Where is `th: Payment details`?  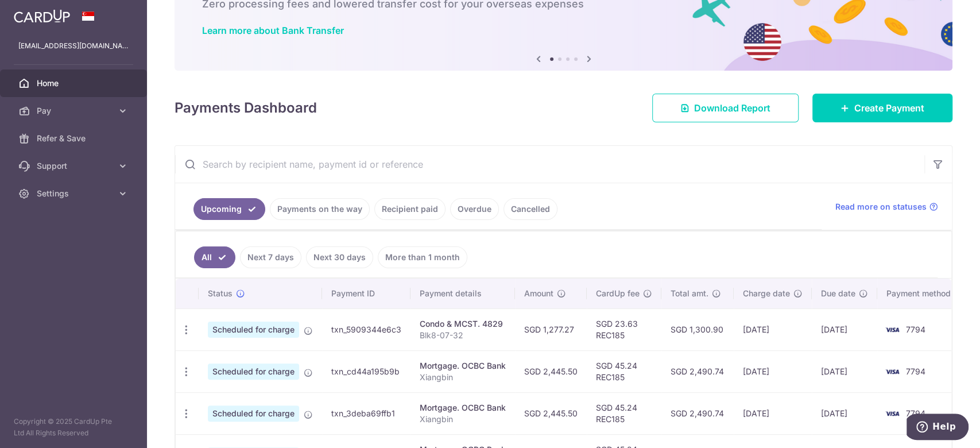
th: Payment details is located at coordinates (462, 293).